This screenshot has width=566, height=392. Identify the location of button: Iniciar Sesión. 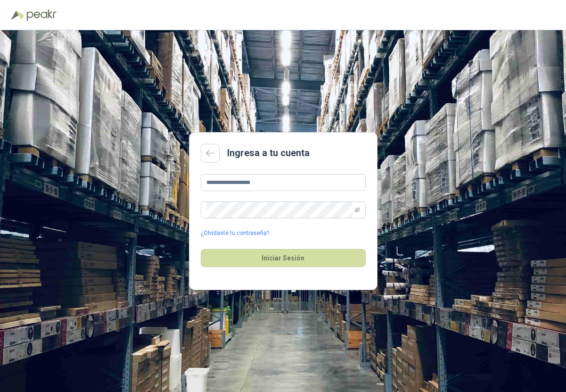
(283, 258).